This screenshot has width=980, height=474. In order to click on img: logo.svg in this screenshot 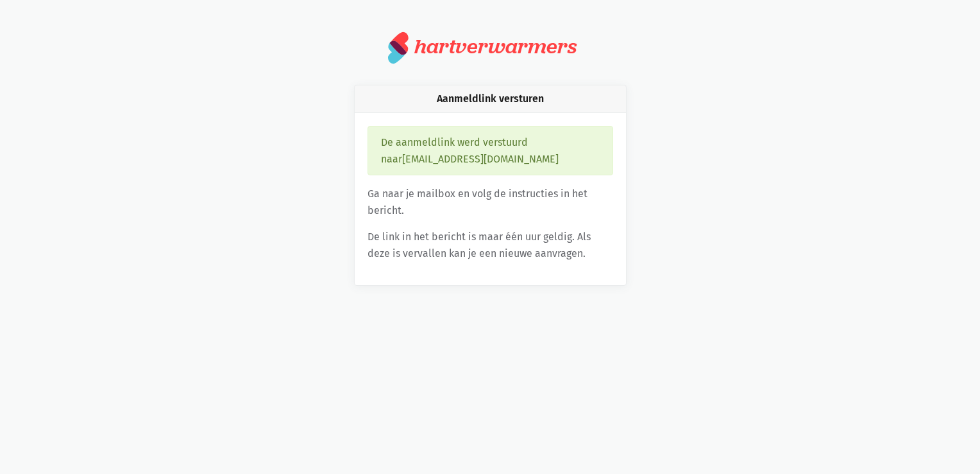, I will do `click(399, 48)`.